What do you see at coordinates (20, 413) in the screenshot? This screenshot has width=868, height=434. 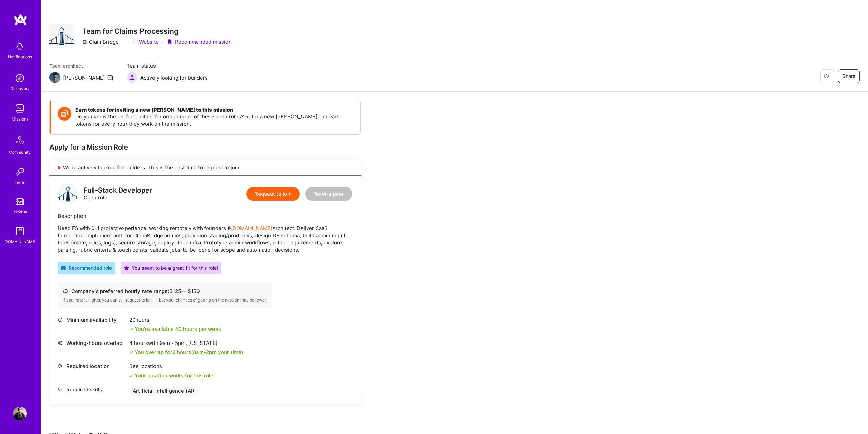 I see `img: User Avatar` at bounding box center [20, 413].